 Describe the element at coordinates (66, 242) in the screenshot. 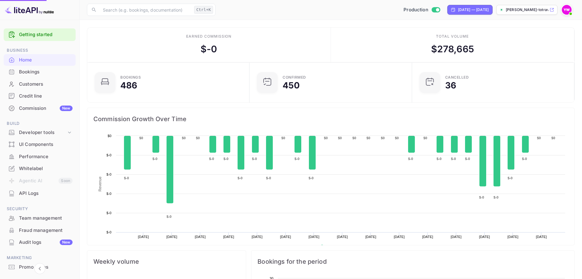

I see `div: New` at that location.